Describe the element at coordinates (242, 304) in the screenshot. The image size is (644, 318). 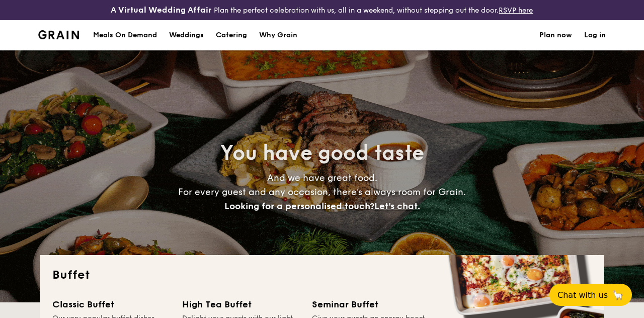
I see `div: High Tea Buffet` at that location.